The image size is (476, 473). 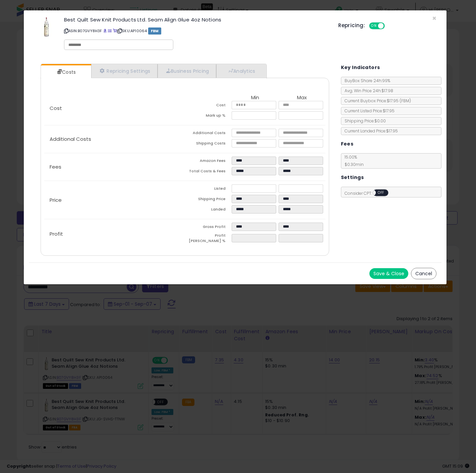 What do you see at coordinates (241, 71) in the screenshot?
I see `a: Analytics` at bounding box center [241, 71].